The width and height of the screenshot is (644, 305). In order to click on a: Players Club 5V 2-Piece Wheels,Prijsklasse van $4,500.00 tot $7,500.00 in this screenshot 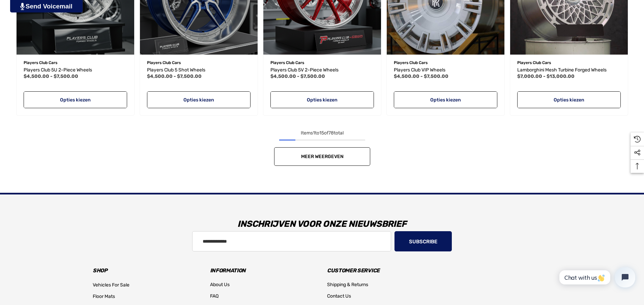, I will do `click(322, 70)`.